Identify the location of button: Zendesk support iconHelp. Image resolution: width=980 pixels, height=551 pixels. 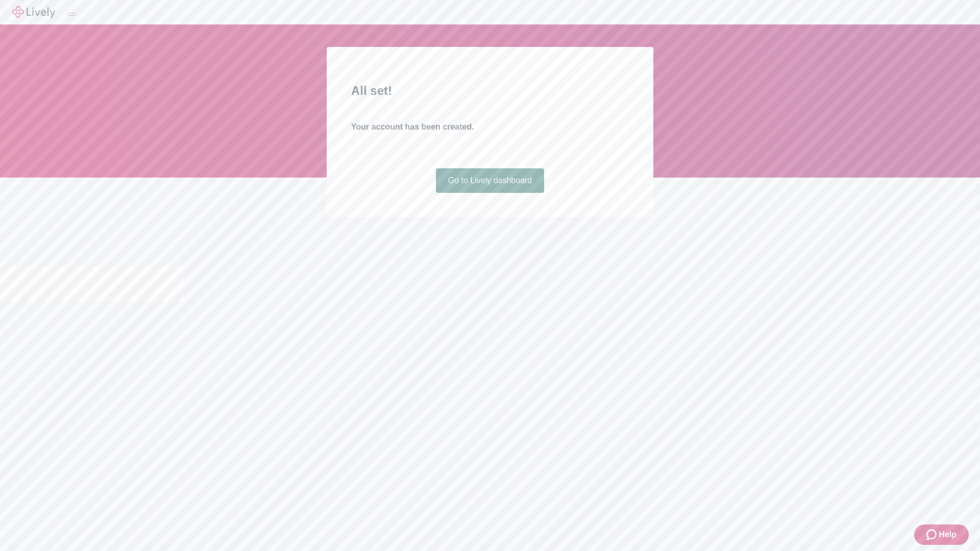
(941, 535).